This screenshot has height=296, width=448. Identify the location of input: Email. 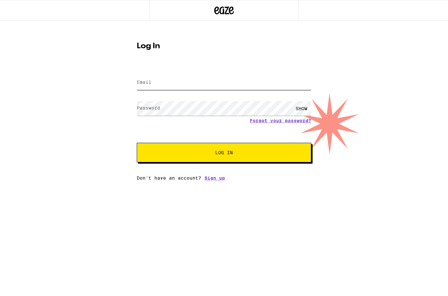
(224, 82).